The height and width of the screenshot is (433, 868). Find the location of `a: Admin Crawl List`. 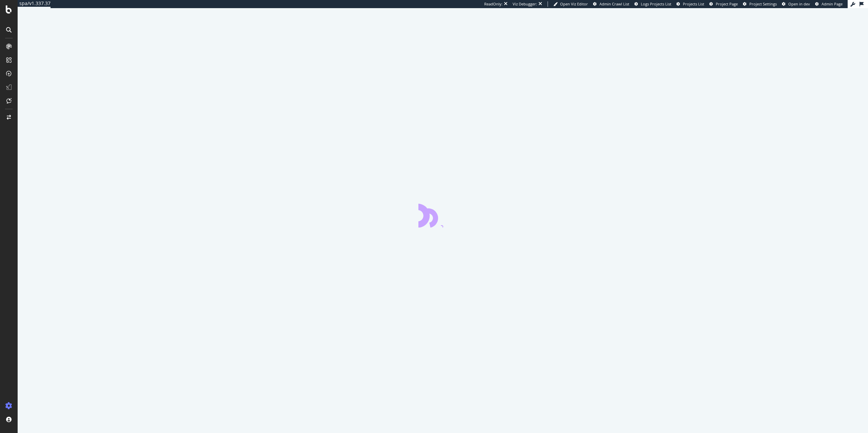

a: Admin Crawl List is located at coordinates (611, 4).